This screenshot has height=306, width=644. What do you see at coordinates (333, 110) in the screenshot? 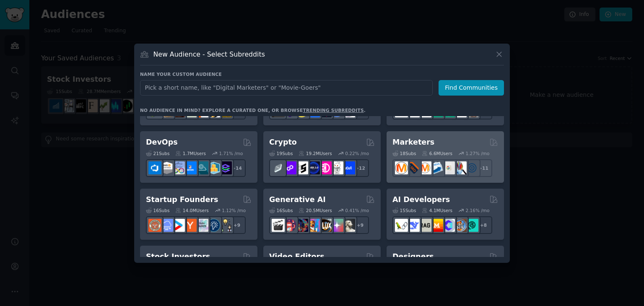
I see `a: trending subreddits` at bounding box center [333, 110].